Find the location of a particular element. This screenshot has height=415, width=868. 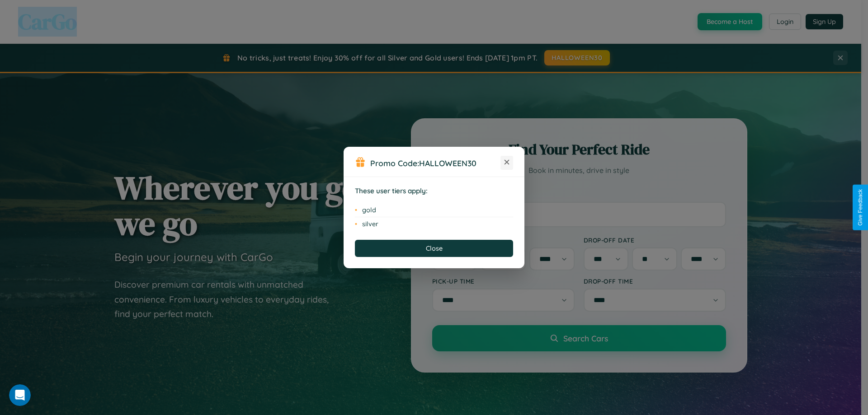

li: silver is located at coordinates (434, 224).